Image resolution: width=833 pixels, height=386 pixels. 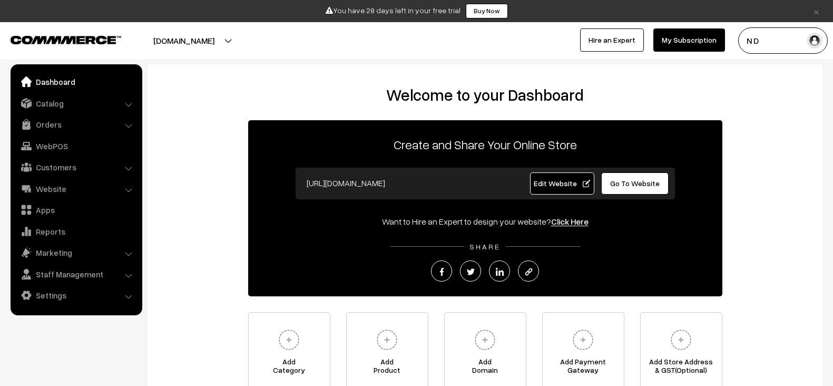 I want to click on span: Add Payment Gateway, so click(x=583, y=368).